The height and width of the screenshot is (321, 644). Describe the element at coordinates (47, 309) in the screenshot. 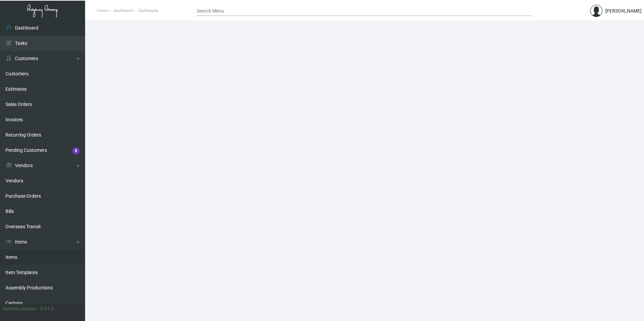

I see `div: 0.51.2` at that location.